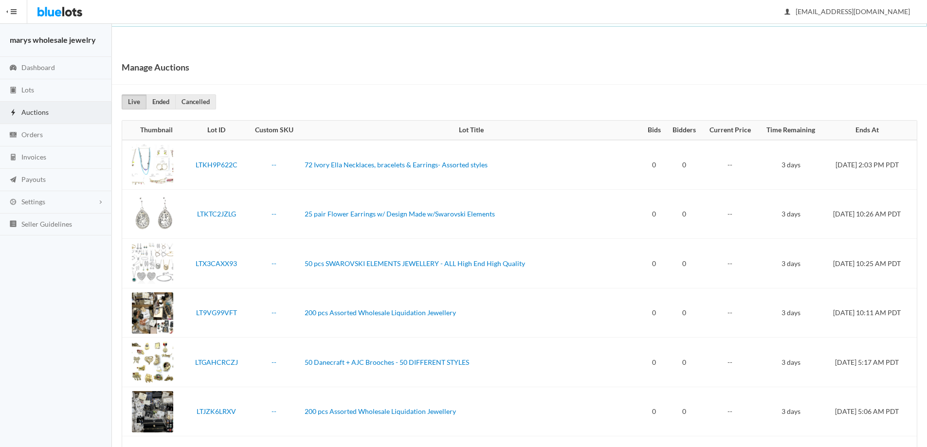 This screenshot has width=927, height=447. I want to click on a: LTJZK6LRXV, so click(216, 411).